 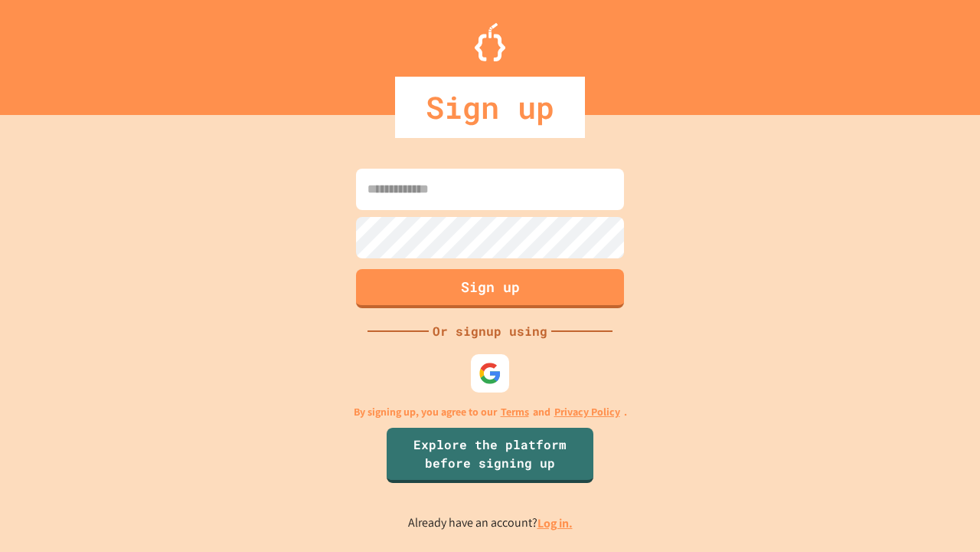 I want to click on a: Privacy Policy, so click(x=588, y=411).